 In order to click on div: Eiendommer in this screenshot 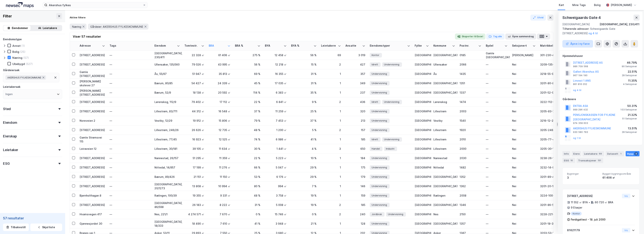, I will do `click(20, 28)`.